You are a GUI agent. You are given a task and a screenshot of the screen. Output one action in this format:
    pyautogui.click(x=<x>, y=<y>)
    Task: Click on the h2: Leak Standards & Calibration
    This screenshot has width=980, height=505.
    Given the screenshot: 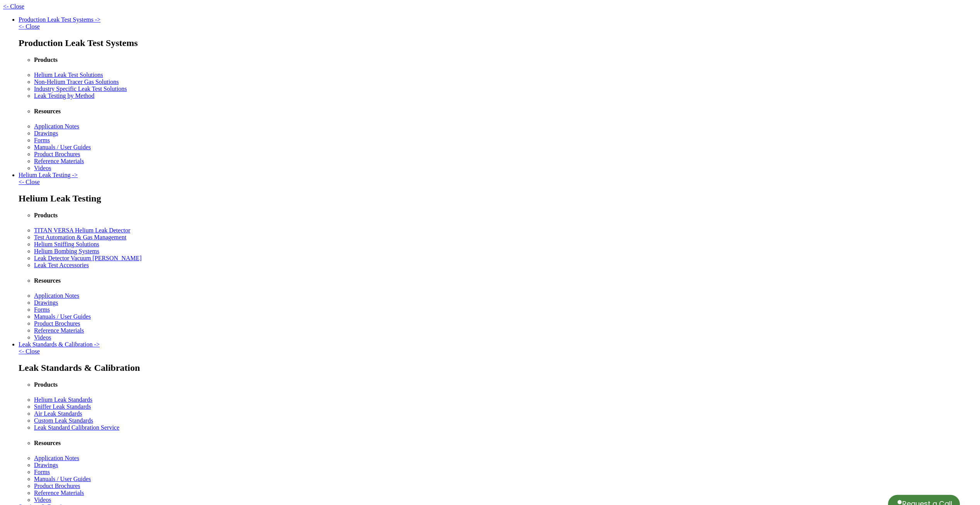 What is the action you would take?
    pyautogui.click(x=497, y=367)
    